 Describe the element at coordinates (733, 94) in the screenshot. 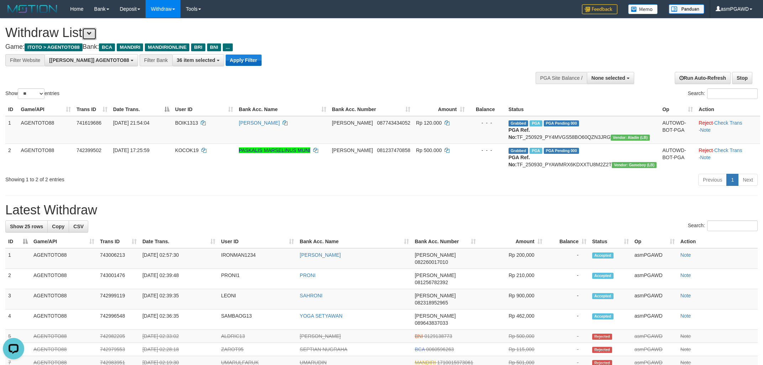

I see `input: Search:` at that location.